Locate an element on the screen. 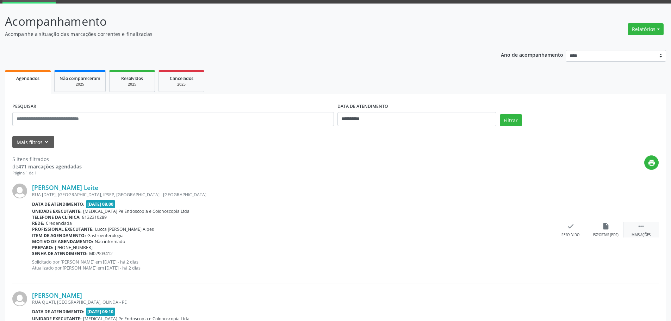  strong: 471 marcações agendadas is located at coordinates (50, 166).